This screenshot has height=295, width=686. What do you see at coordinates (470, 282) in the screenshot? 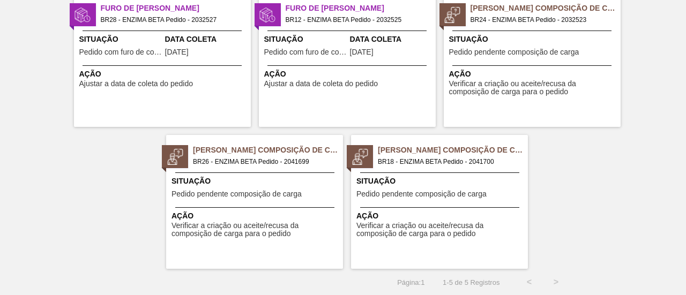
I see `span: 1 - 5 de 5 Registros` at bounding box center [470, 282].